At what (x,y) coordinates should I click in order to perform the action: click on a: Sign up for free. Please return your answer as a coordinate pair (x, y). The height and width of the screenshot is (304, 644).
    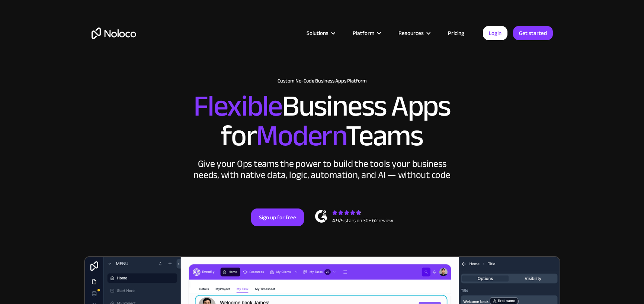
    Looking at the image, I should click on (277, 218).